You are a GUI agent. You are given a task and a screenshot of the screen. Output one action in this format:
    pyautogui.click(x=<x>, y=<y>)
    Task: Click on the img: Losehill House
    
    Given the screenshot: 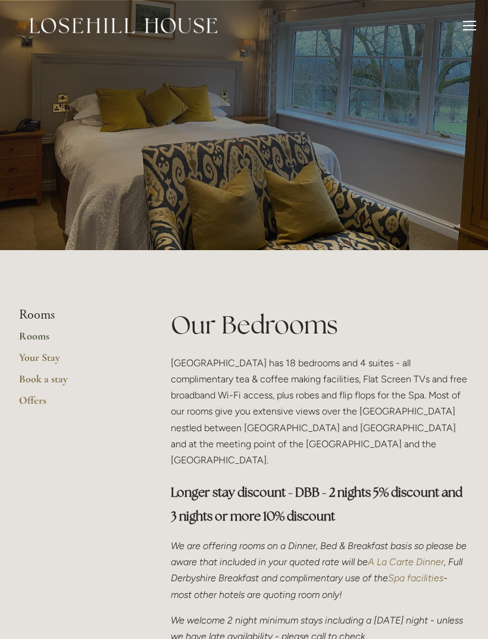 What is the action you would take?
    pyautogui.click(x=123, y=26)
    